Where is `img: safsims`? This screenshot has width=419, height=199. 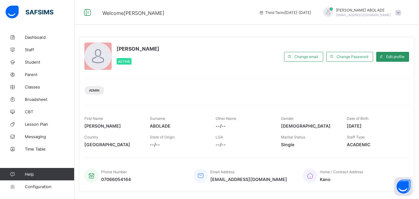 img: safsims is located at coordinates (29, 12).